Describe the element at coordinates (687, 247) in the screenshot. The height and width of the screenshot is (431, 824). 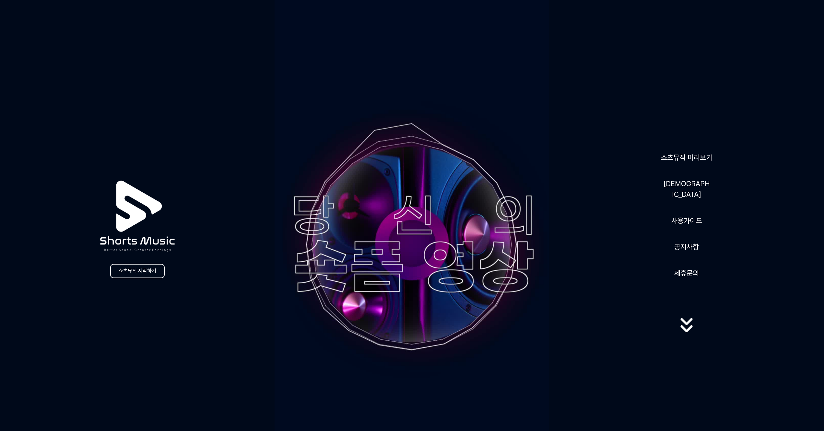
I see `a: 공지사항` at that location.